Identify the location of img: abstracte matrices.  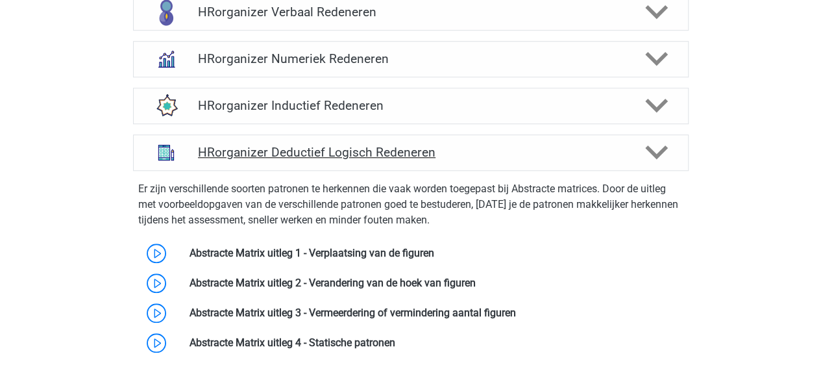
(166, 153).